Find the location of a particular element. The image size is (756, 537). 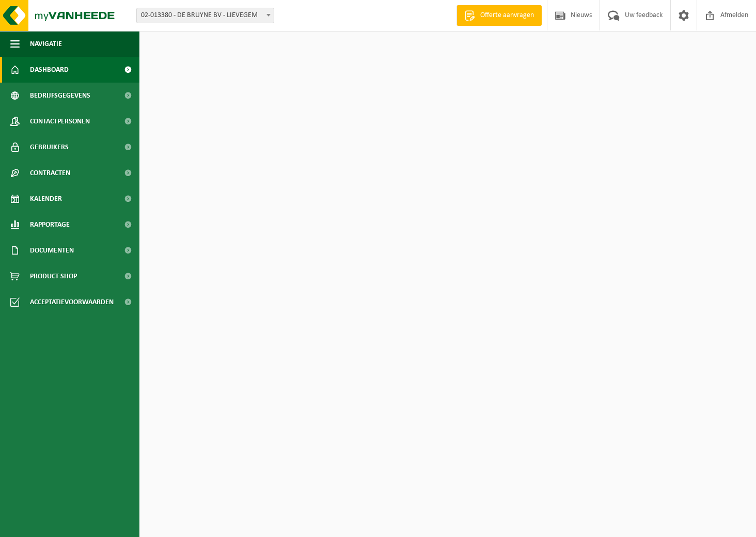

a: Offerte aanvragen is located at coordinates (499, 15).